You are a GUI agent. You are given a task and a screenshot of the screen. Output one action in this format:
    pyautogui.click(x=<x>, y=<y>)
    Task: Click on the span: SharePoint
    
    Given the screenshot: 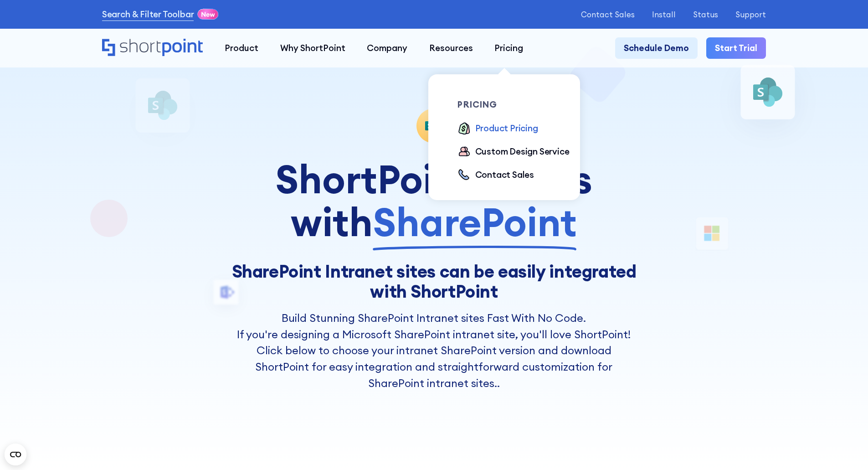 What is the action you would take?
    pyautogui.click(x=475, y=222)
    